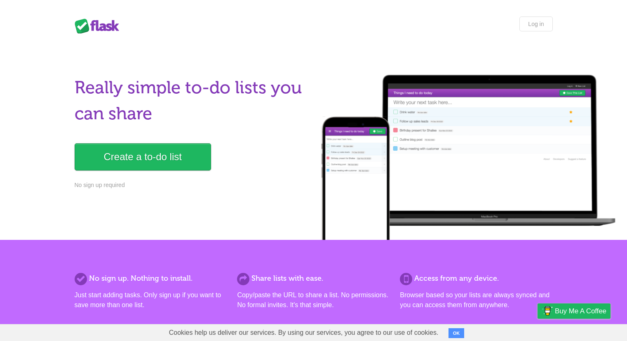  I want to click on h2: Share lists with ease., so click(313, 278).